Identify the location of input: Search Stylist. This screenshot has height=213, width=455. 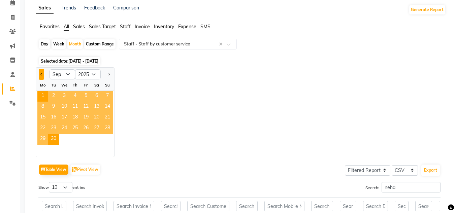
(171, 206).